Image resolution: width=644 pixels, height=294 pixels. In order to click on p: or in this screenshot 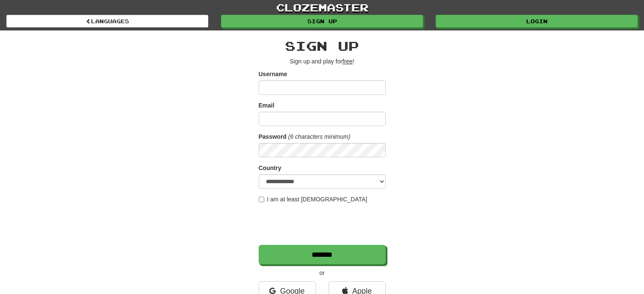, I will do `click(322, 273)`.